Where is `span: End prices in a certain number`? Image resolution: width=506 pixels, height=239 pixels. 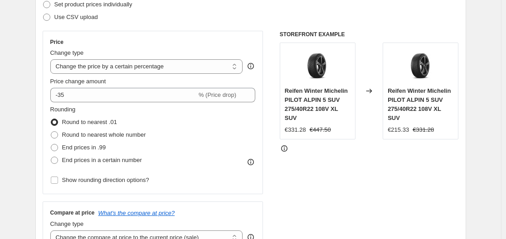
span: End prices in a certain number is located at coordinates (102, 160).